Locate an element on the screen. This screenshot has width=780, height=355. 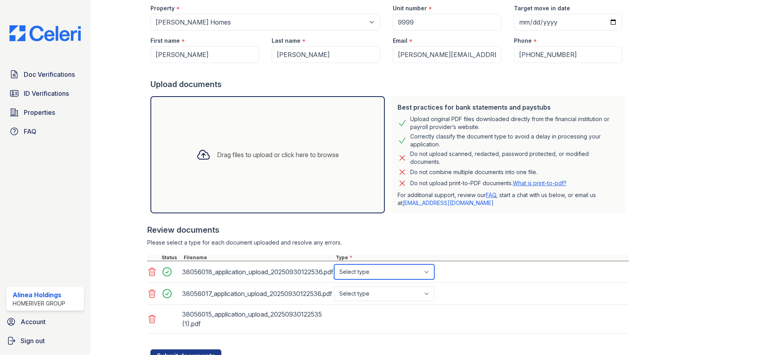
div: Upload original PDF files downloaded directly from the financial institution or payroll provider’... is located at coordinates (515, 123).